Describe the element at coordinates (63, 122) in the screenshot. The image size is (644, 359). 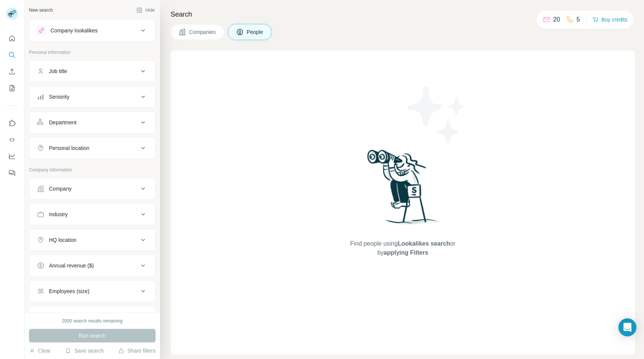
I see `div: Department` at that location.